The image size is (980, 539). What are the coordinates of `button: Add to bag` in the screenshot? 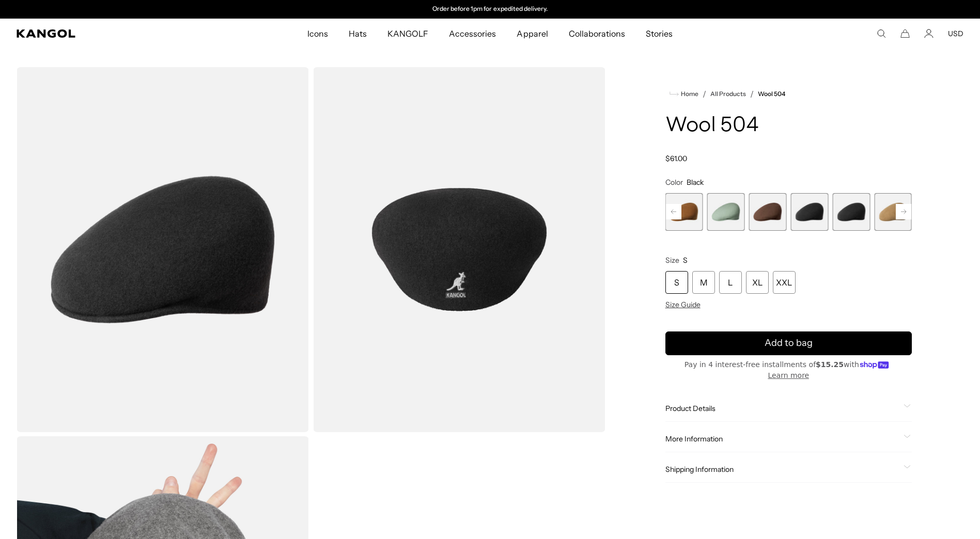 It's located at (788, 344).